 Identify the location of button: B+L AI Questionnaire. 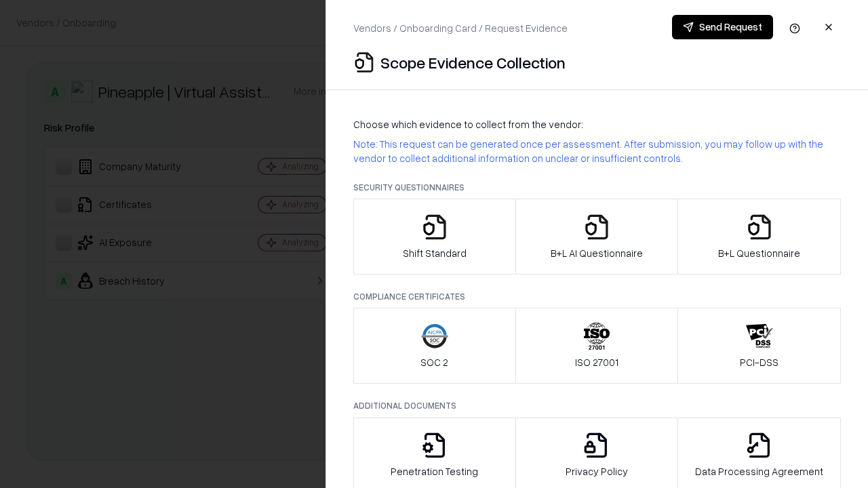
(596, 236).